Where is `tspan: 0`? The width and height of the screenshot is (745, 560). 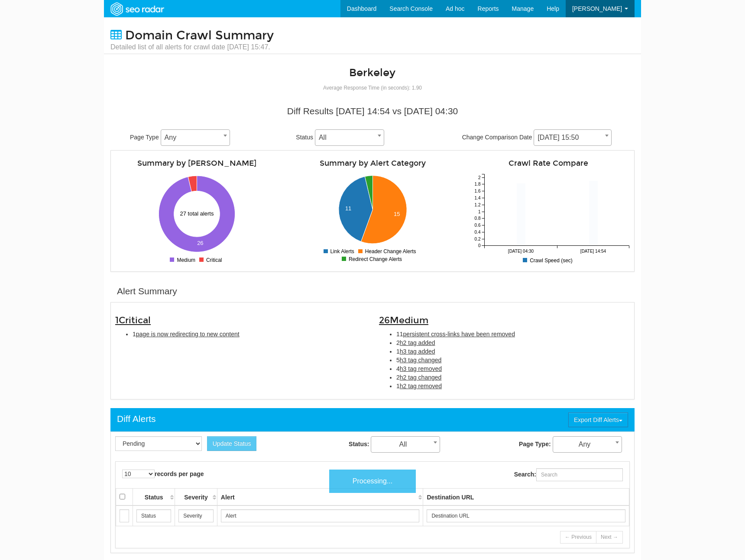 tspan: 0 is located at coordinates (479, 246).